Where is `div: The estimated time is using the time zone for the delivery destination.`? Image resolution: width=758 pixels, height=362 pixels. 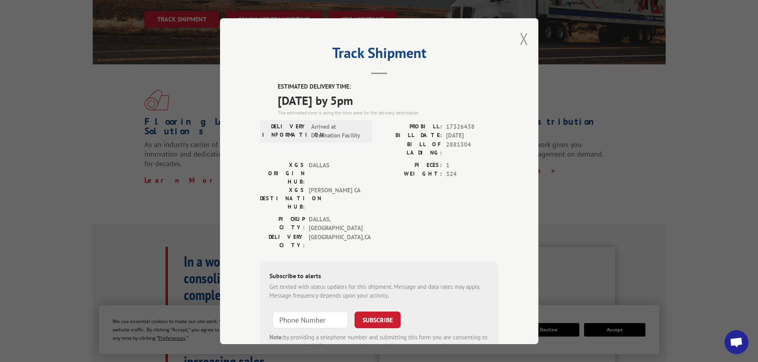 div: The estimated time is using the time zone for the delivery destination. is located at coordinates (388, 113).